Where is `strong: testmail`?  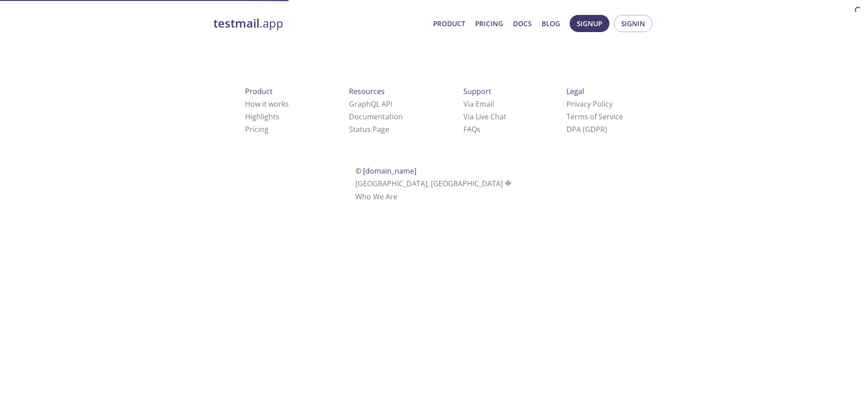 strong: testmail is located at coordinates (237, 23).